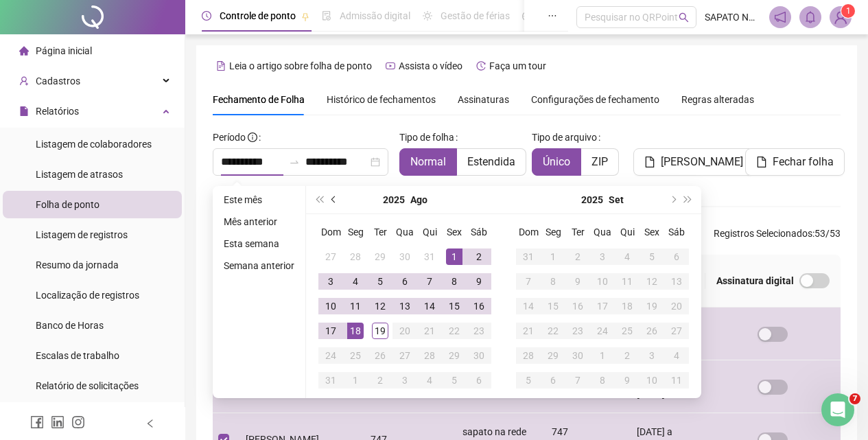 The height and width of the screenshot is (440, 868). What do you see at coordinates (479, 355) in the screenshot?
I see `div: 30` at bounding box center [479, 355].